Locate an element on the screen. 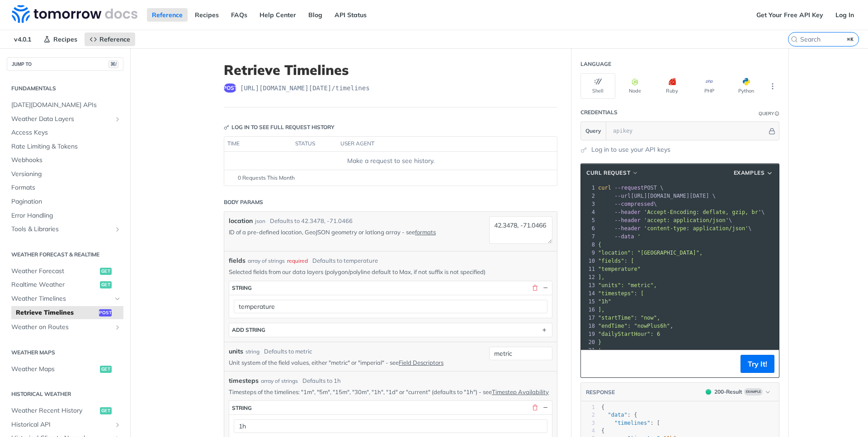 This screenshot has height=437, width=868. div: Defaults to metric is located at coordinates (288, 352).